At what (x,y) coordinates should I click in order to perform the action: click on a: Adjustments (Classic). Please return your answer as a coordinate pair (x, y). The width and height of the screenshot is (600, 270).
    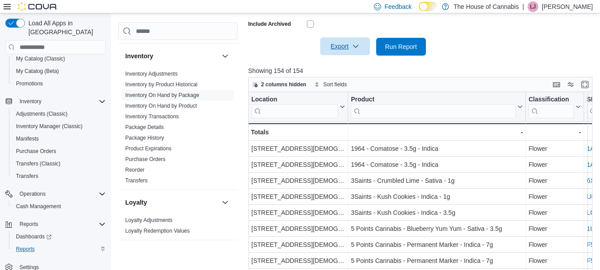
    Looking at the image, I should click on (42, 114).